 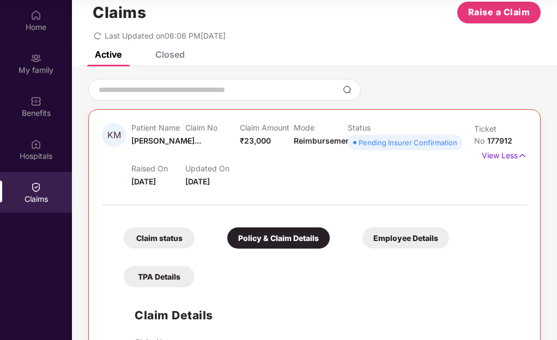 I want to click on div: Active, so click(x=108, y=54).